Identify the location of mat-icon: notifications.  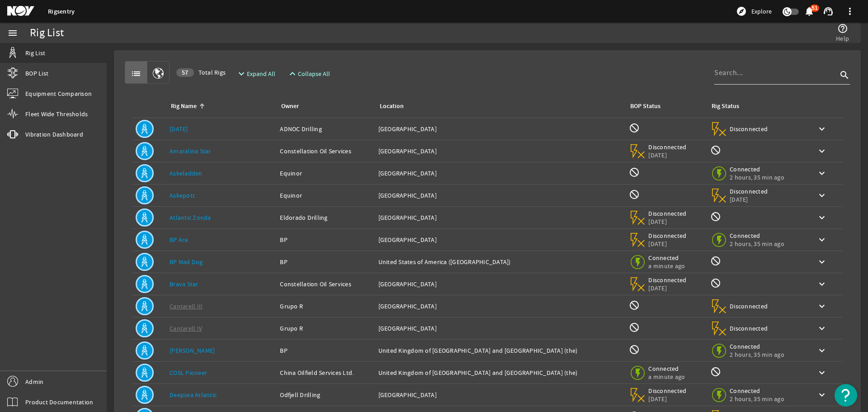
(810, 11).